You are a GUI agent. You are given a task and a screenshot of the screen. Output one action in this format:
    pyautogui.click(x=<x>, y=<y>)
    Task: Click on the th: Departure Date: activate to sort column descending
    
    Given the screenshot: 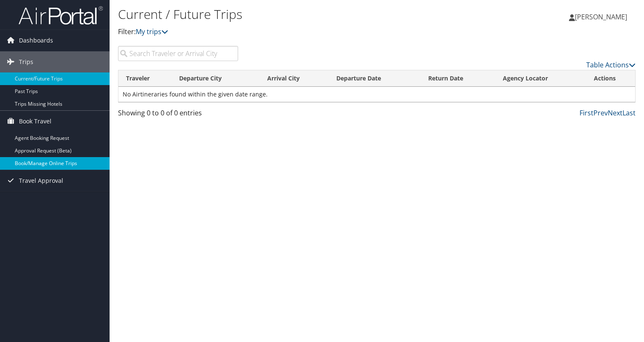 What is the action you would take?
    pyautogui.click(x=375, y=78)
    